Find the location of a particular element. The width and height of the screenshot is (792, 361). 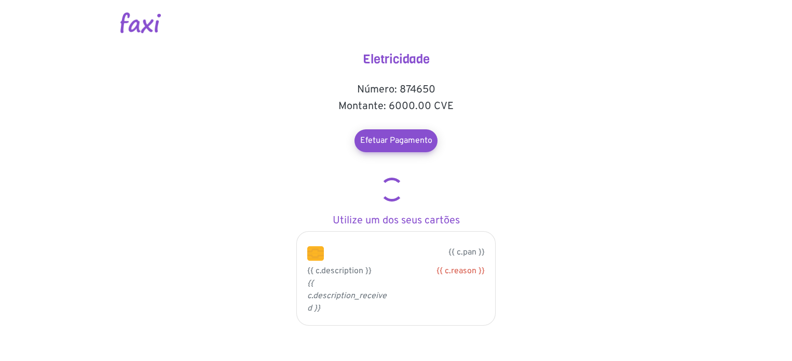

h4: Eletricidade is located at coordinates (396, 59).